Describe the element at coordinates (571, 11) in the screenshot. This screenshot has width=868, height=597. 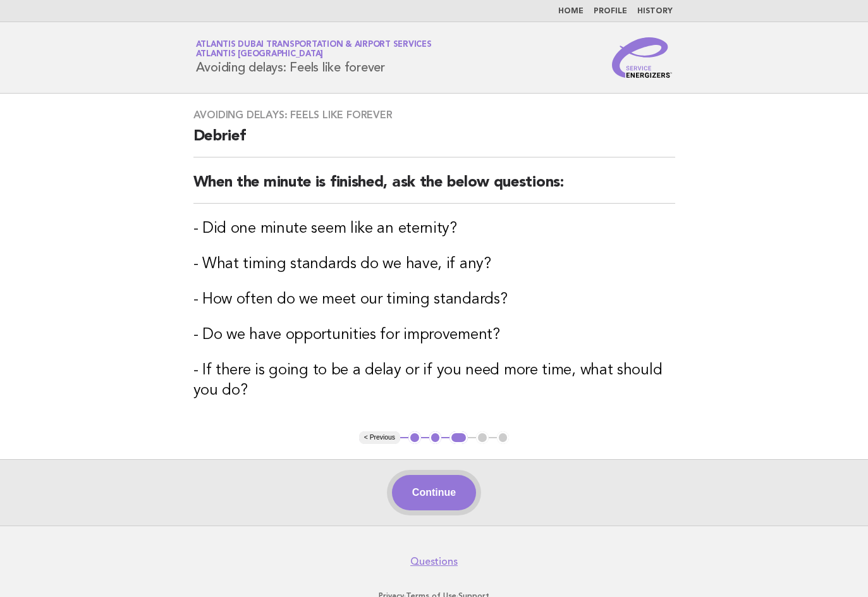
I see `a: Home` at that location.